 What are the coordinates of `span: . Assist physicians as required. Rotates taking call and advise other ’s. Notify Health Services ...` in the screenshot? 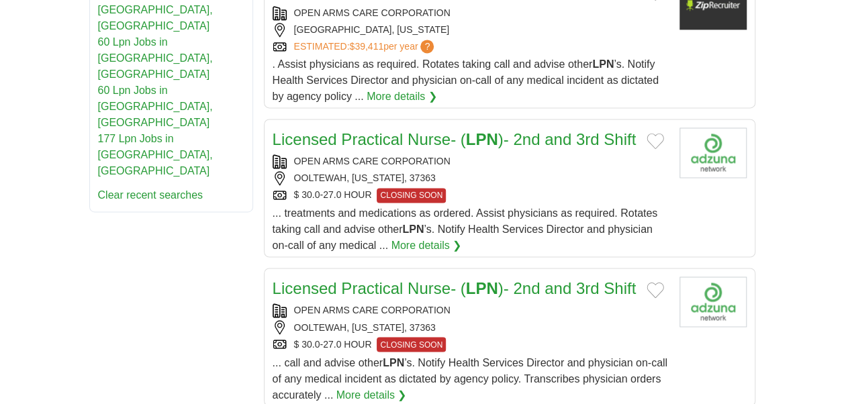 It's located at (465, 80).